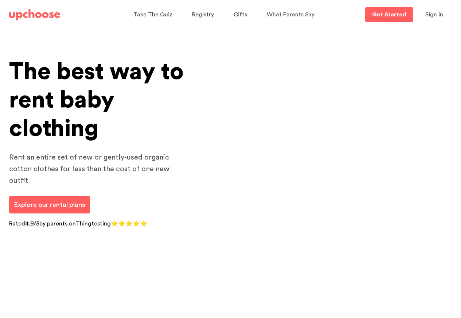 This screenshot has height=318, width=461. I want to click on img: UpChoose, so click(35, 15).